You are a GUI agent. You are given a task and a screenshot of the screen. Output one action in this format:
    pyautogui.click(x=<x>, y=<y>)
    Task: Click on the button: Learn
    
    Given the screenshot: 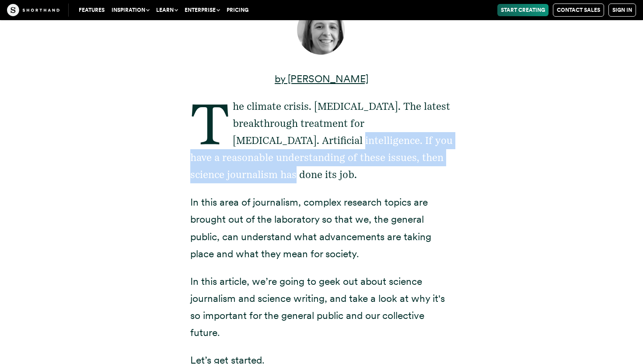 What is the action you would take?
    pyautogui.click(x=167, y=10)
    